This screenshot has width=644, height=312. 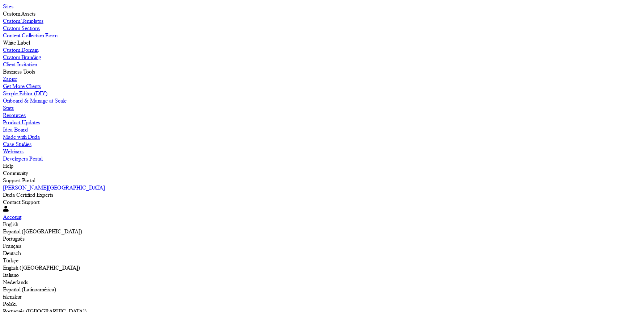 What do you see at coordinates (15, 173) in the screenshot?
I see `label: Community` at bounding box center [15, 173].